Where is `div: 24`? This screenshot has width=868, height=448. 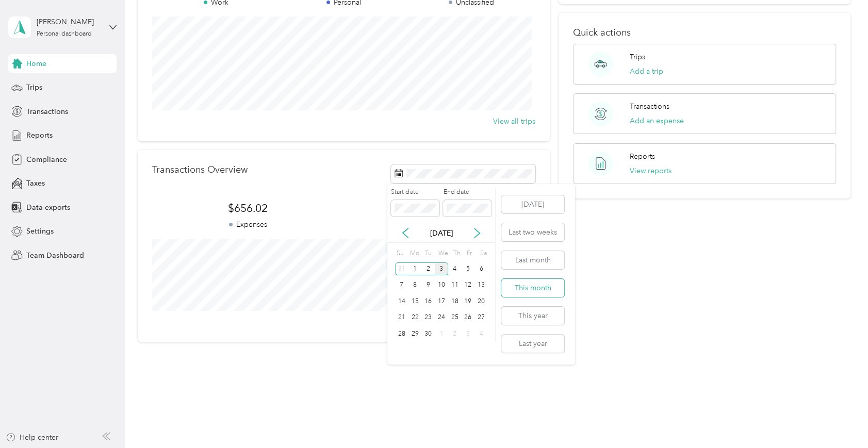 div: 24 is located at coordinates (442, 317).